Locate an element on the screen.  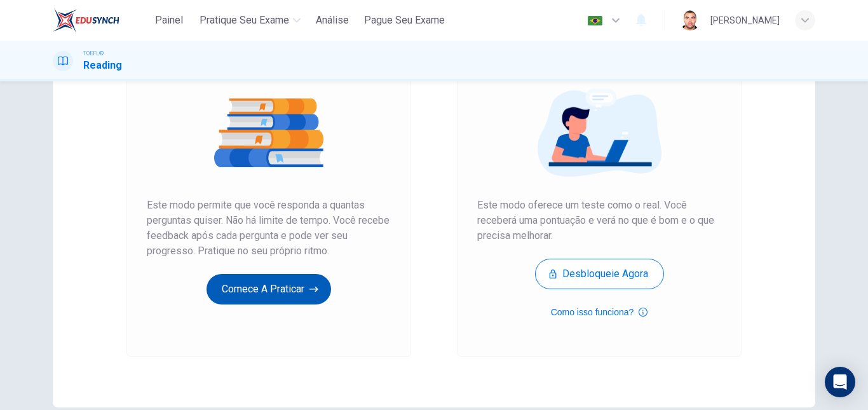
h1: Reading is located at coordinates (102, 65).